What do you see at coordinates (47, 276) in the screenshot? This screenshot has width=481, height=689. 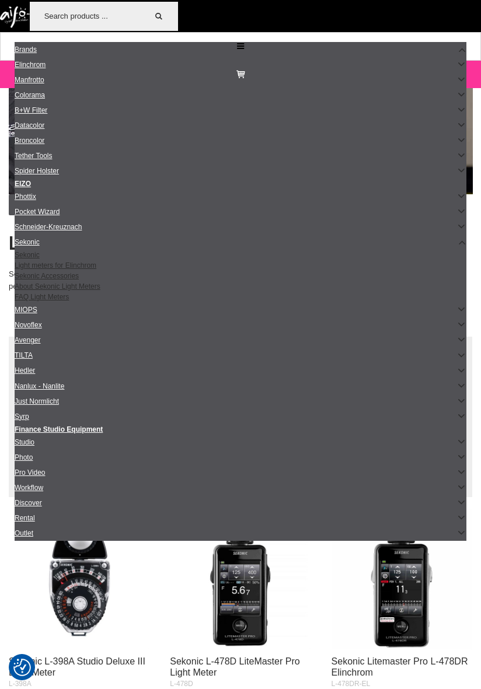 I see `a: Sekonic Accessories` at bounding box center [47, 276].